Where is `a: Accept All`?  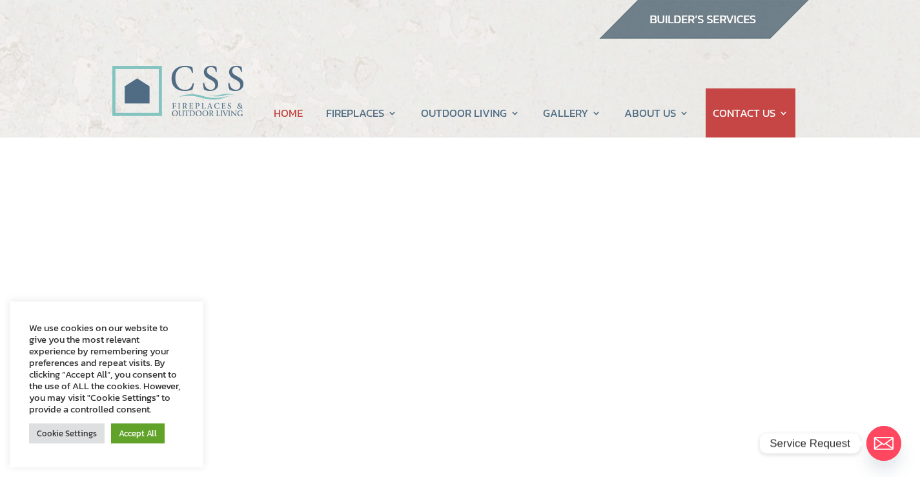
a: Accept All is located at coordinates (137, 433).